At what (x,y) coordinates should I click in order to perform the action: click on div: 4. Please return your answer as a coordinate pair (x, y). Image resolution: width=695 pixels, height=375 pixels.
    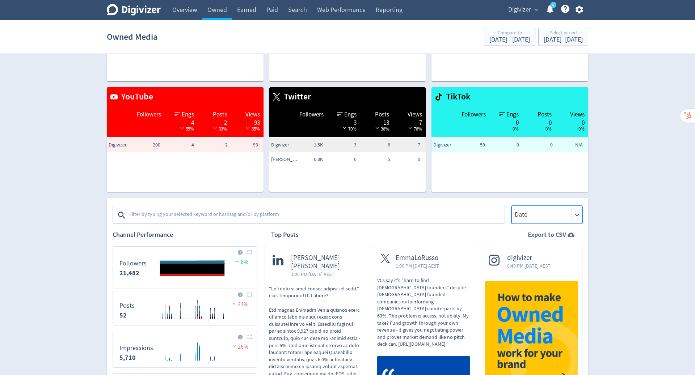
    Looking at the image, I should click on (181, 122).